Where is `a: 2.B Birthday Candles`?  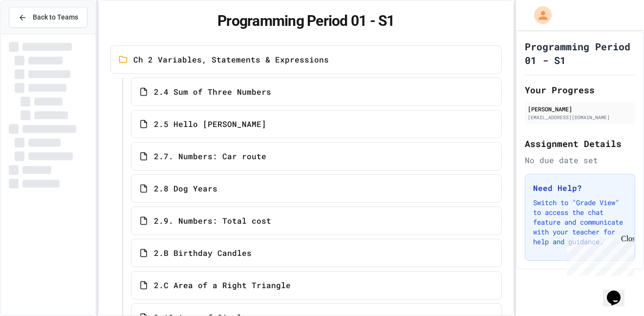
a: 2.B Birthday Candles is located at coordinates (317, 253).